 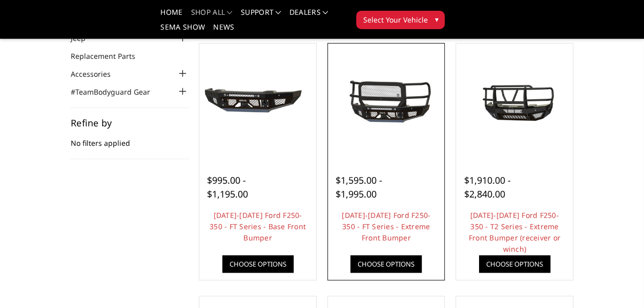 I want to click on a: Replacement Parts, so click(x=109, y=56).